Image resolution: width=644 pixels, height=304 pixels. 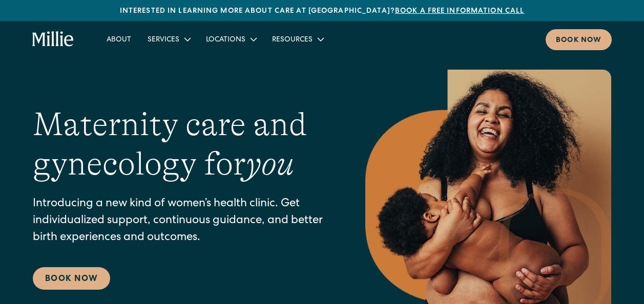 What do you see at coordinates (270, 164) in the screenshot?
I see `em: you` at bounding box center [270, 164].